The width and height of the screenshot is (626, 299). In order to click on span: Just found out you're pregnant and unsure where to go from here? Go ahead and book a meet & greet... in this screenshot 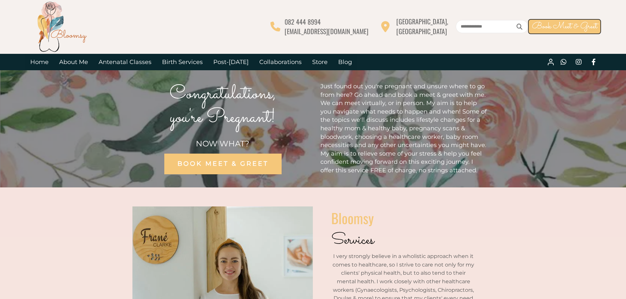, I will do `click(403, 128)`.